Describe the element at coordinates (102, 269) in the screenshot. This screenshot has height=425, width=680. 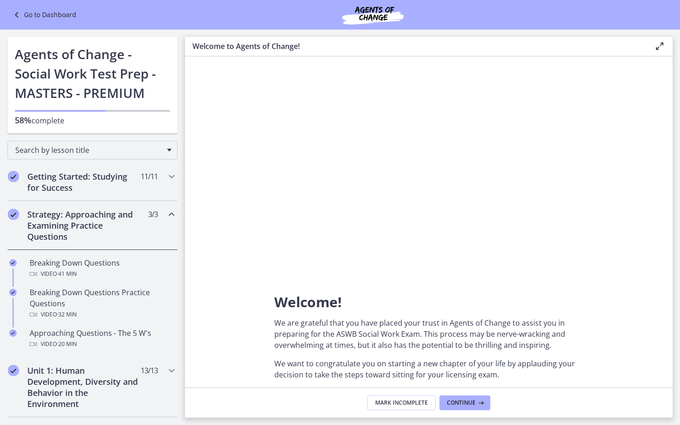
I see `div: Breaking Down Questions` at that location.